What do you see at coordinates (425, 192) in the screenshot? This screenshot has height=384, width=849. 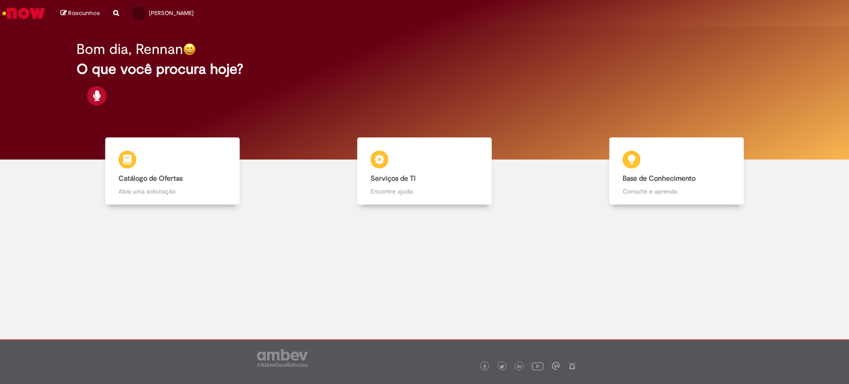 I see `p: Encontre ajuda` at bounding box center [425, 192].